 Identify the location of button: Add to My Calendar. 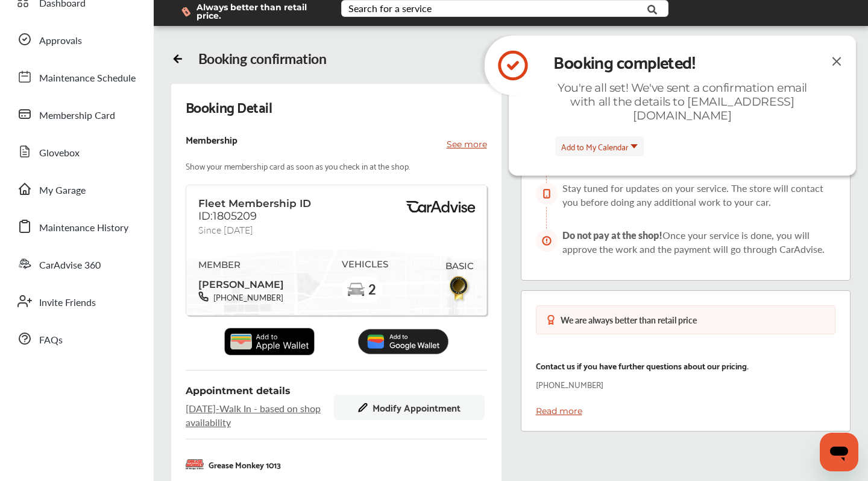
(599, 146).